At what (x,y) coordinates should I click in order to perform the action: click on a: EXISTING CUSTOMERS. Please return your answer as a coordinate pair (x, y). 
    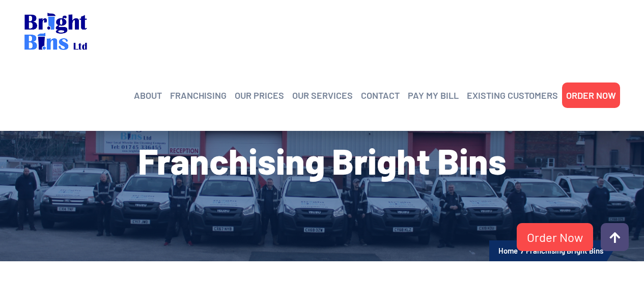
    Looking at the image, I should click on (512, 95).